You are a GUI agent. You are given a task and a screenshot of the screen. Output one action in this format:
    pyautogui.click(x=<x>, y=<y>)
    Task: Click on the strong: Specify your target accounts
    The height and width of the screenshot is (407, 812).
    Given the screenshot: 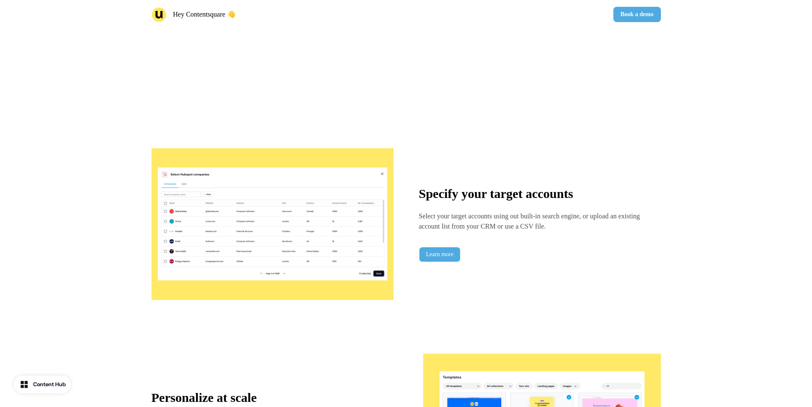 What is the action you would take?
    pyautogui.click(x=496, y=193)
    